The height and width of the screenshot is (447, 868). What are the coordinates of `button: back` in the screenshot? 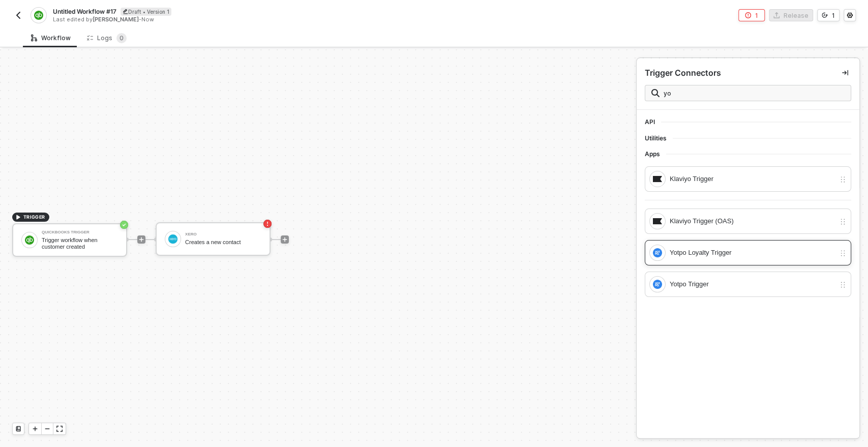 It's located at (18, 15).